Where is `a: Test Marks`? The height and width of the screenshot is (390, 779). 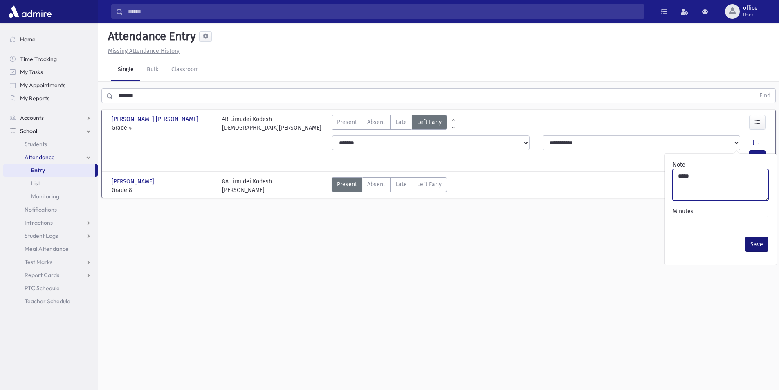 a: Test Marks is located at coordinates (50, 262).